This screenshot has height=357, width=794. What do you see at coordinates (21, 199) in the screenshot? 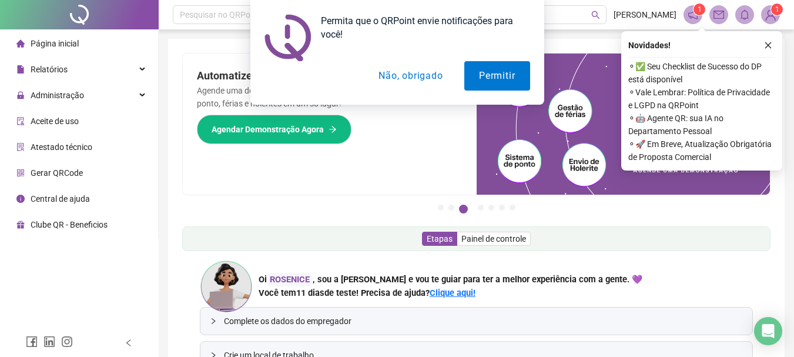
I see `span: info-circle` at bounding box center [21, 199].